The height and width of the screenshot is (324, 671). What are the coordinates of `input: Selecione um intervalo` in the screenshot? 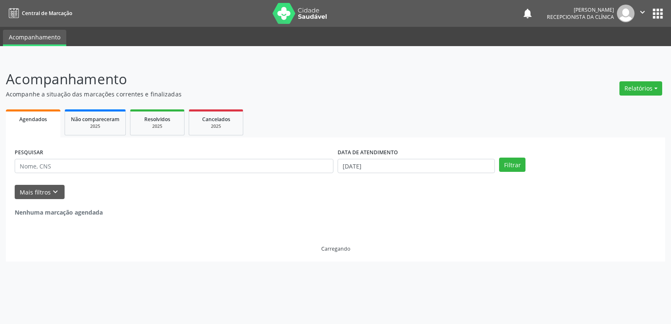 It's located at (416, 166).